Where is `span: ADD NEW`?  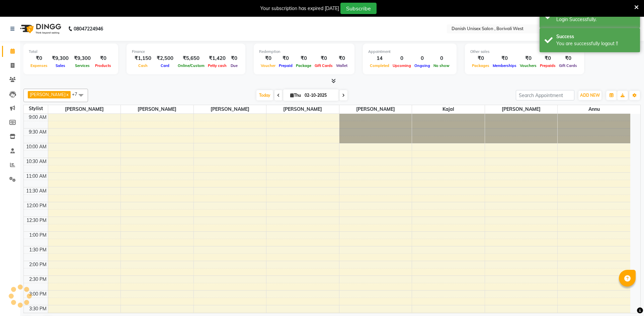
span: ADD NEW is located at coordinates (590, 96).